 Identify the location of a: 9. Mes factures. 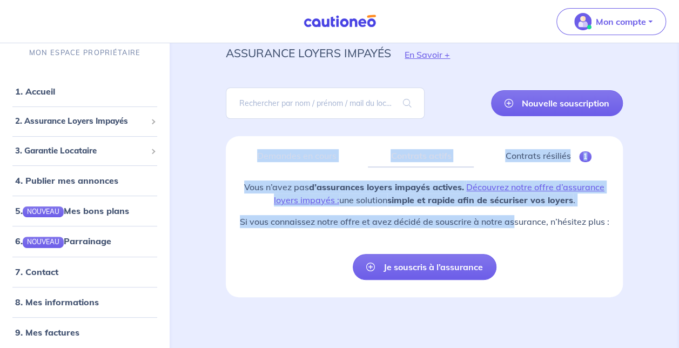
(47, 332).